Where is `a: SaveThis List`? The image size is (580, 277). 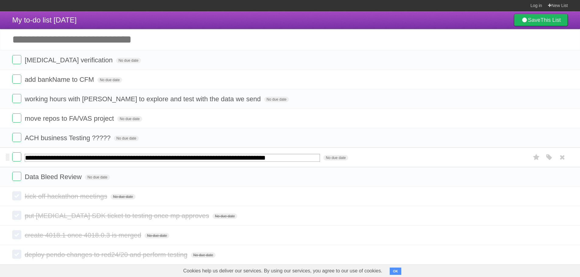 a: SaveThis List is located at coordinates (541, 20).